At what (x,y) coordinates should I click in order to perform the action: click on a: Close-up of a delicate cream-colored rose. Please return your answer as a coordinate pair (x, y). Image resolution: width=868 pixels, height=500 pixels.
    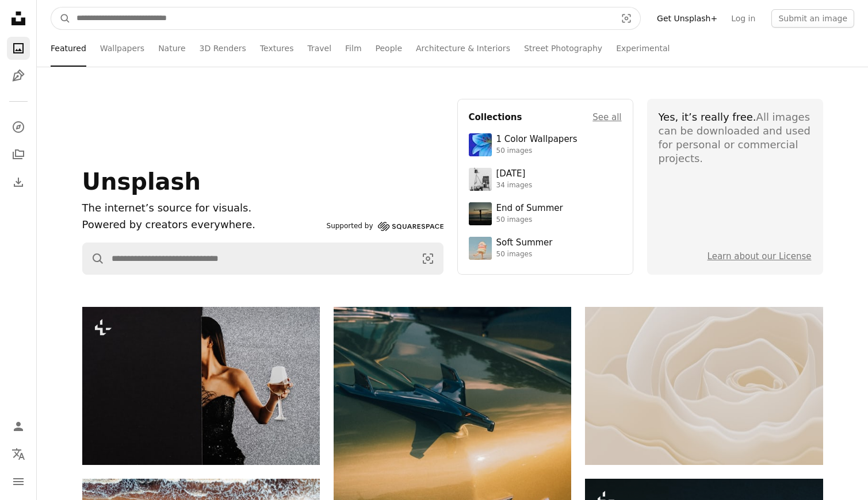
    Looking at the image, I should click on (704, 386).